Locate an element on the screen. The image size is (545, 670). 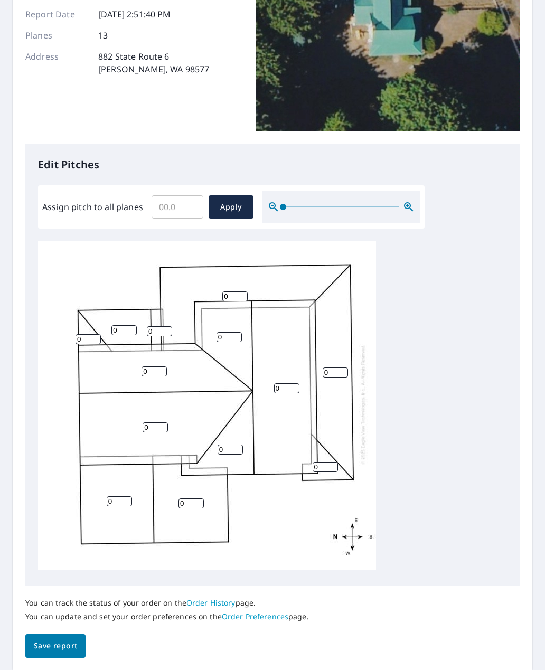
a: Order Preferences is located at coordinates (255, 616).